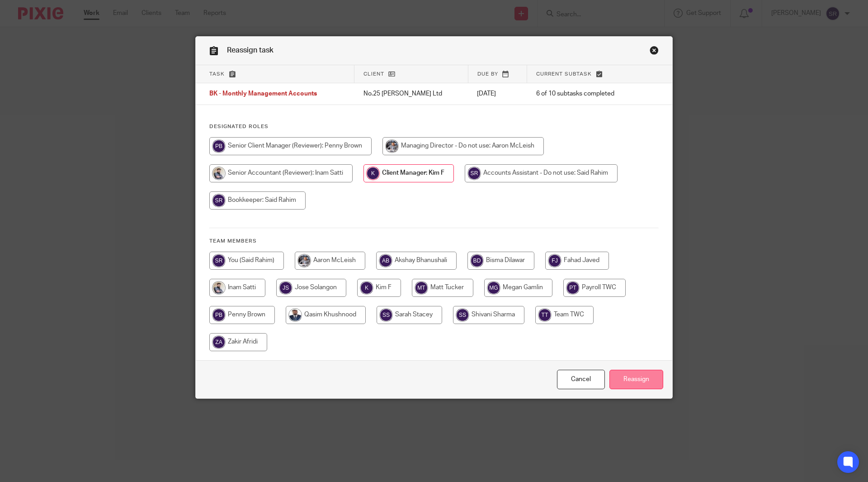 This screenshot has height=482, width=868. What do you see at coordinates (488, 74) in the screenshot?
I see `span: Due by` at bounding box center [488, 74].